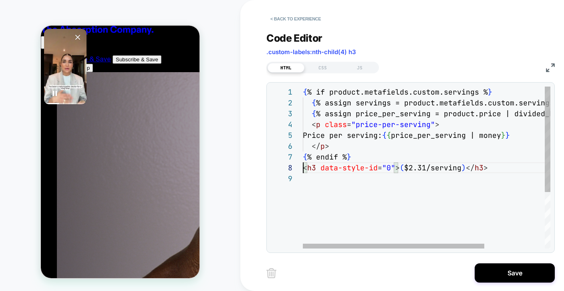 Image resolution: width=564 pixels, height=291 pixels. Describe the element at coordinates (281, 124) in the screenshot. I see `div: 4` at that location.